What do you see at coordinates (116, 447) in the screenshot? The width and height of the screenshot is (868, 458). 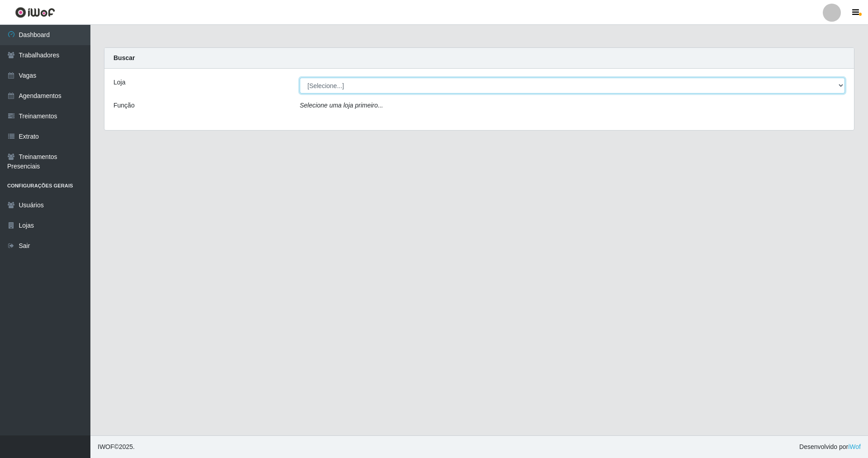 I see `span: © 2025 .` at bounding box center [116, 447].